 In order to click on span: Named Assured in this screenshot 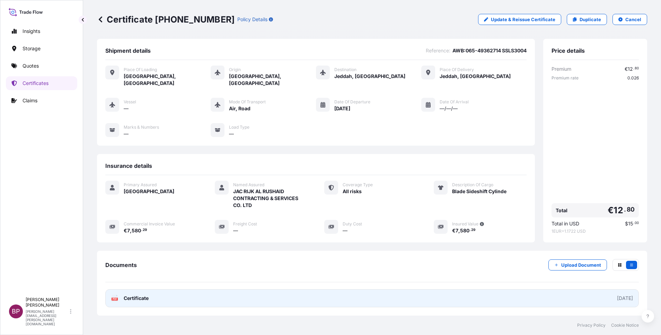, I will do `click(249, 185)`.